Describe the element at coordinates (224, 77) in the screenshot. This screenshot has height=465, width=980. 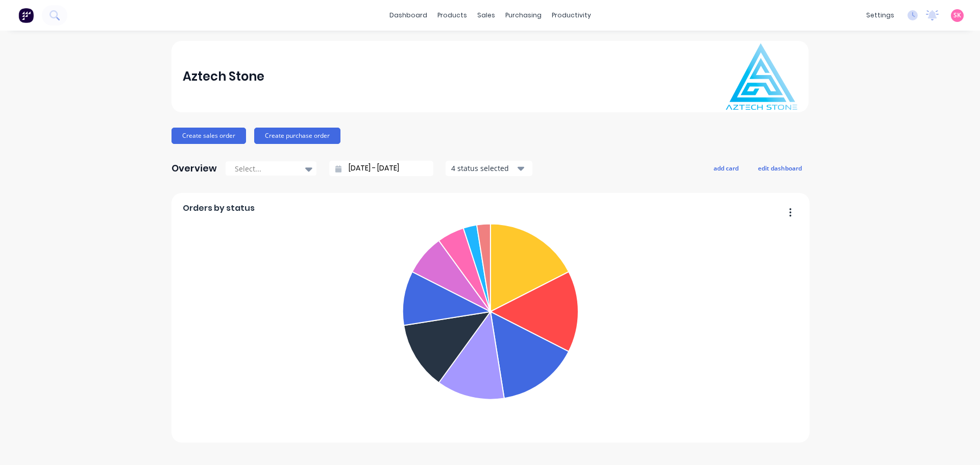
I see `div: Aztech Stone` at that location.